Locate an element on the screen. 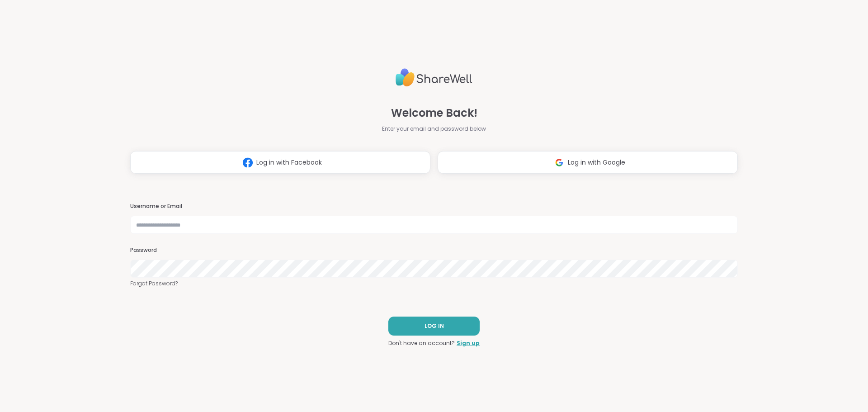  img: ShareWell Logo is located at coordinates (434, 78).